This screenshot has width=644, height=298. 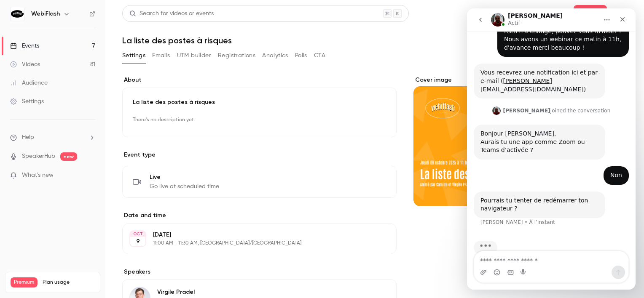 I want to click on label: Date and time, so click(x=259, y=215).